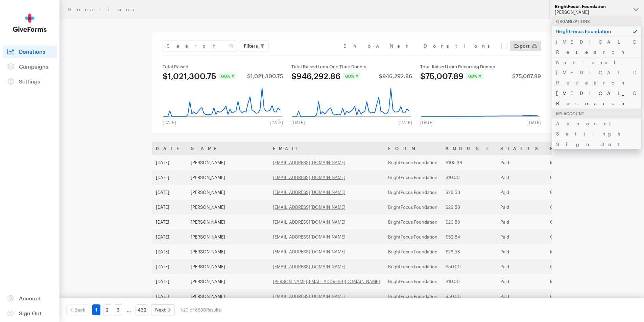  What do you see at coordinates (522, 46) in the screenshot?
I see `span: Export` at bounding box center [522, 46].